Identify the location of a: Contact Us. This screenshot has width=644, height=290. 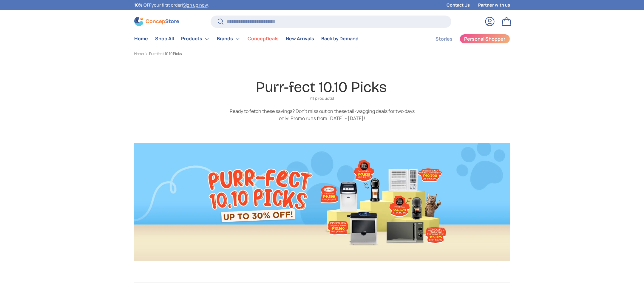
(462, 5).